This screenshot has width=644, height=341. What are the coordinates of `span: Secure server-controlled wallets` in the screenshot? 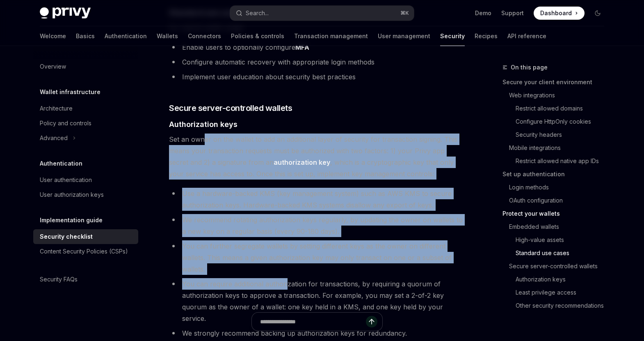 It's located at (231, 108).